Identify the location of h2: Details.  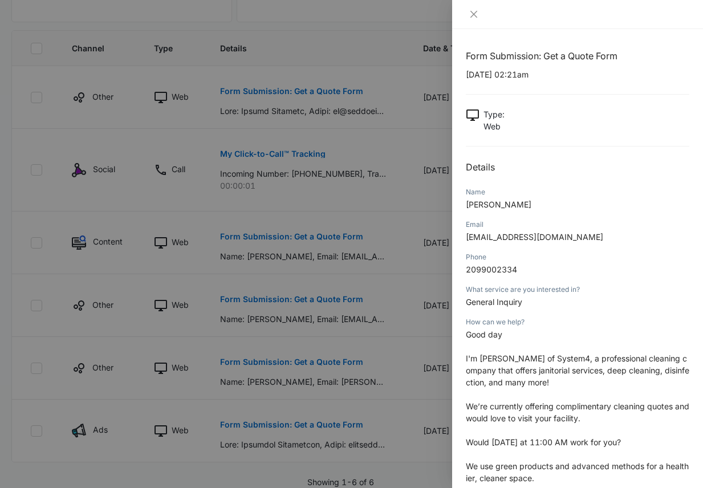
(578, 167).